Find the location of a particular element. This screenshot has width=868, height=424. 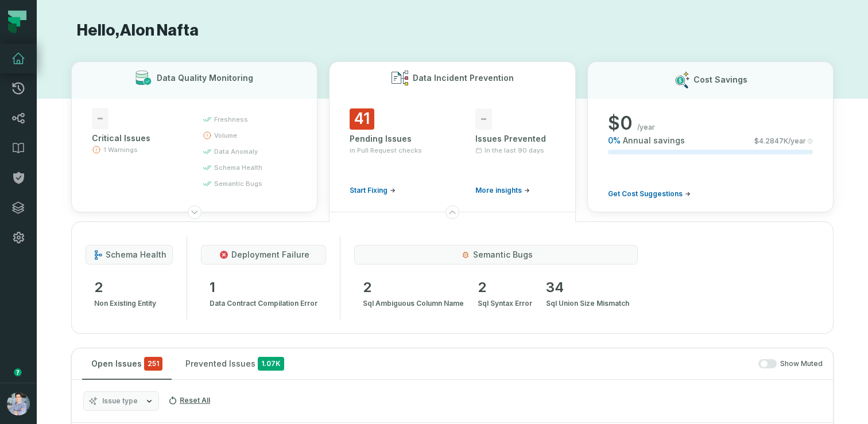

span: 1 is located at coordinates (263, 288).